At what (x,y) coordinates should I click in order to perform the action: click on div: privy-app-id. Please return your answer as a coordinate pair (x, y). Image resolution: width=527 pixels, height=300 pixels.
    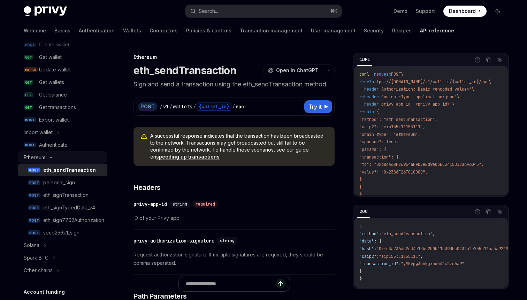
    Looking at the image, I should click on (150, 204).